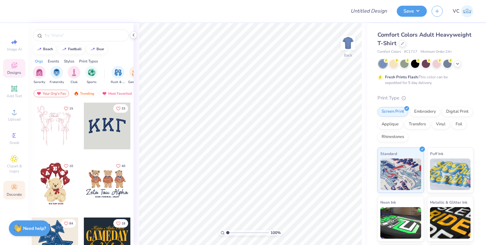 Image resolution: width=486 pixels, height=245 pixels. Describe the element at coordinates (118, 82) in the screenshot. I see `span: Rush & Bid` at that location.